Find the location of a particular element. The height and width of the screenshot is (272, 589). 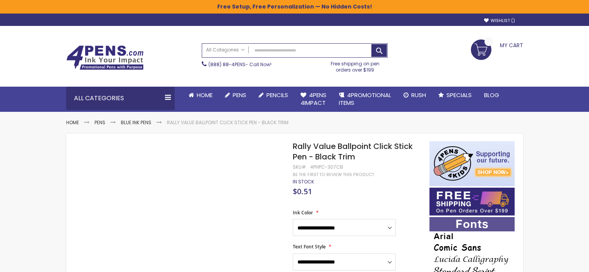

div: Availability is located at coordinates (303, 182).